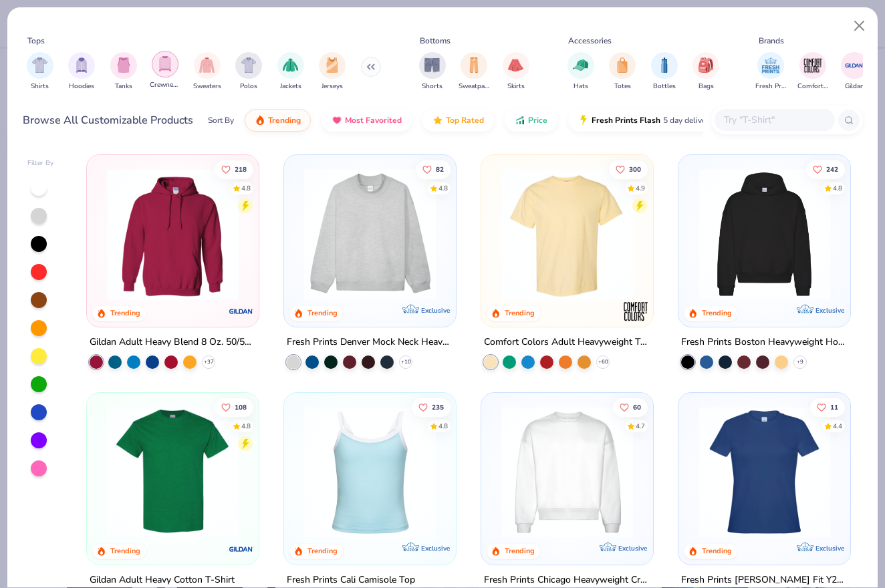 The image size is (885, 588). I want to click on div: filter for Sweatpants, so click(474, 71).